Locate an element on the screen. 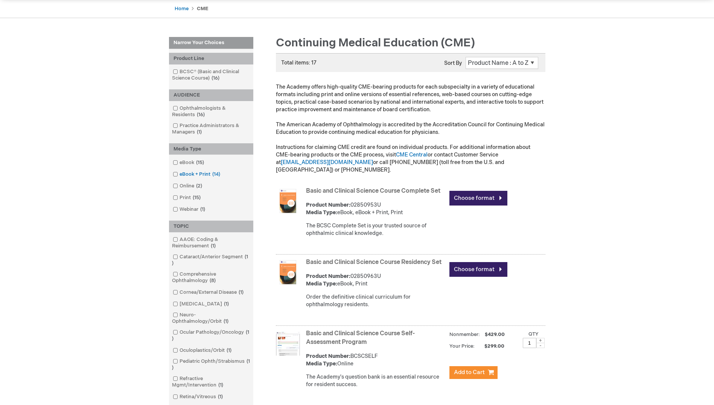  span: 2 is located at coordinates (199, 186).